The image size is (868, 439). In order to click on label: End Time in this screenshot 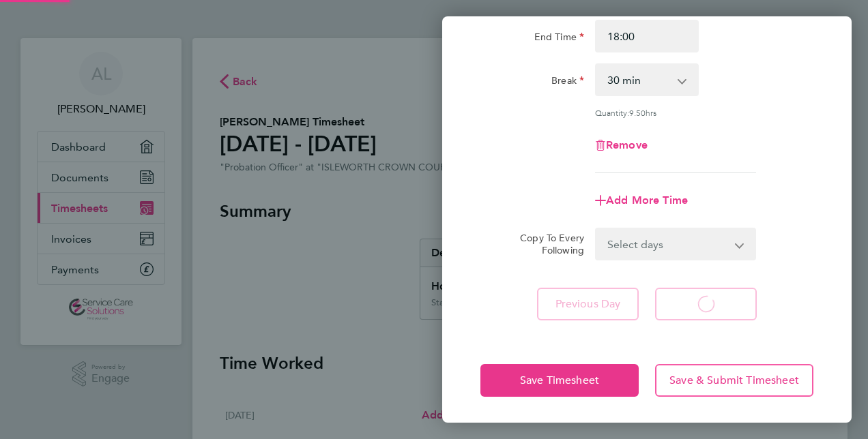, I will do `click(559, 39)`.